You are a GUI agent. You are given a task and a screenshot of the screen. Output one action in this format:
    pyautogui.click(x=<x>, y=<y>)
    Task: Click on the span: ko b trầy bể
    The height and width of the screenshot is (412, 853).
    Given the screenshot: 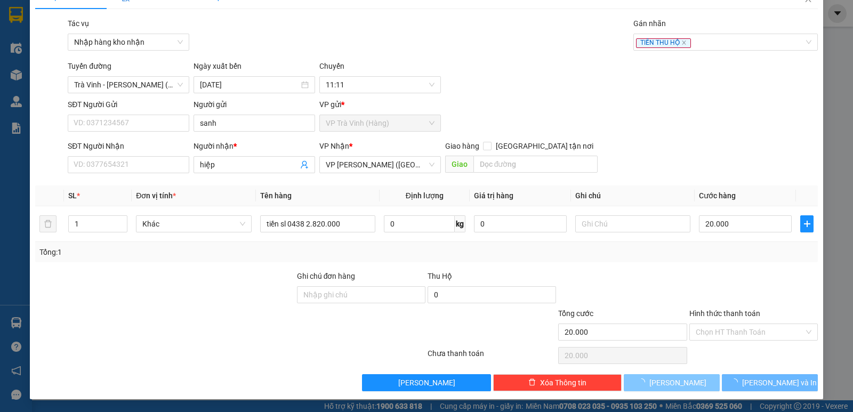 What is the action you would take?
    pyautogui.click(x=50, y=84)
    